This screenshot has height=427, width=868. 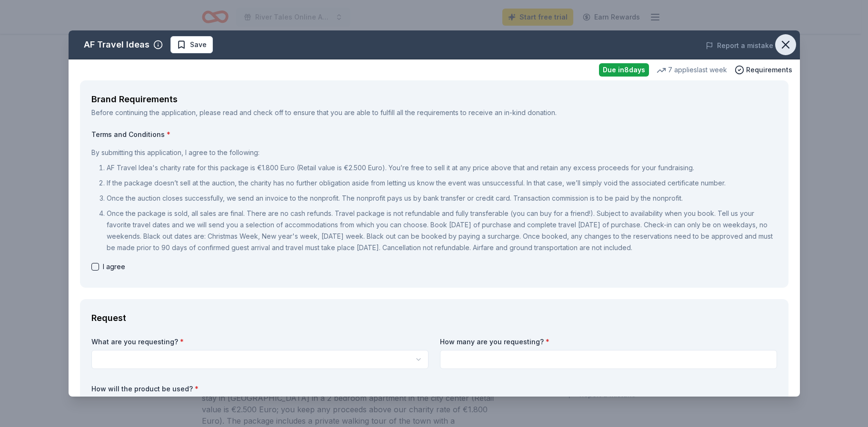 What do you see at coordinates (434, 153) in the screenshot?
I see `p: By submitting this application, I agree to the following:` at bounding box center [434, 153].